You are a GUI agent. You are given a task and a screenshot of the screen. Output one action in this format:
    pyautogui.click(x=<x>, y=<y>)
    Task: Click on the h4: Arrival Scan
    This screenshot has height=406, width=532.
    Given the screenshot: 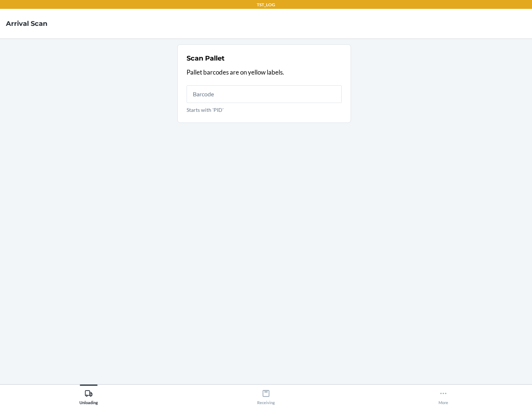 What is the action you would take?
    pyautogui.click(x=27, y=23)
    